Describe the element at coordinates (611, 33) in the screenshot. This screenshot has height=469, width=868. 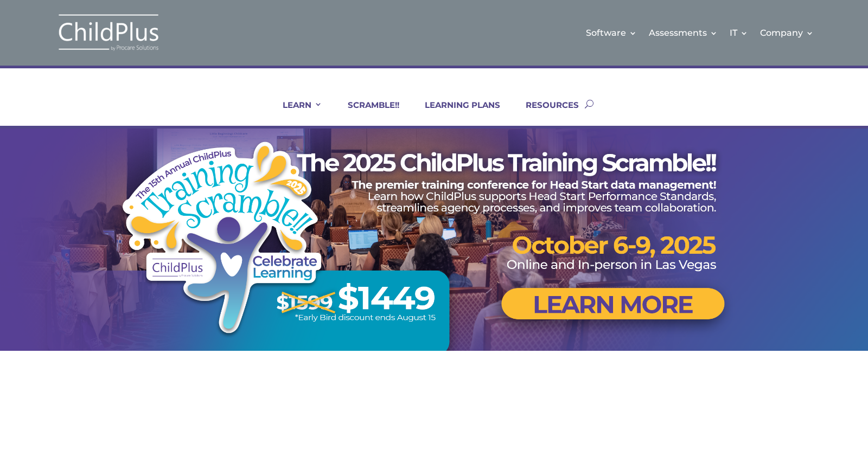
I see `a: Software` at that location.